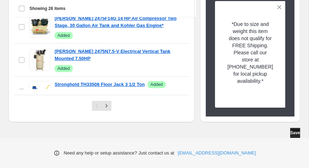 The width and height of the screenshot is (309, 168). I want to click on button: Save, so click(296, 133).